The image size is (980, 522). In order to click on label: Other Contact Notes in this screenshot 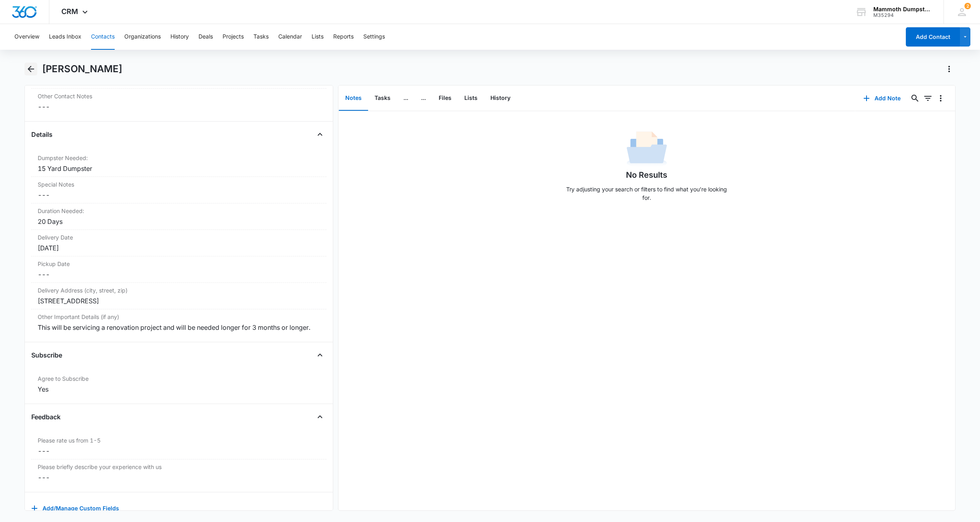, I will do `click(179, 96)`.